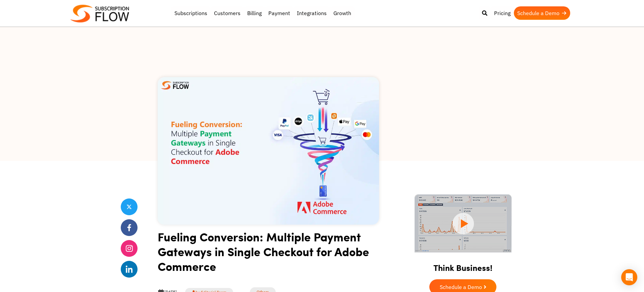 The height and width of the screenshot is (292, 644). What do you see at coordinates (463, 265) in the screenshot?
I see `h2: Think Business!` at bounding box center [463, 265].